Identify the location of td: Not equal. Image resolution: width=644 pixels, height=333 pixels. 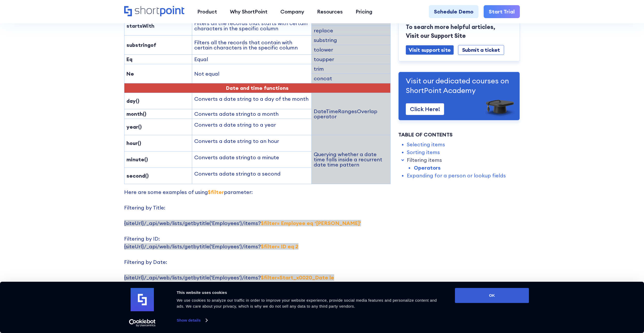
(252, 74).